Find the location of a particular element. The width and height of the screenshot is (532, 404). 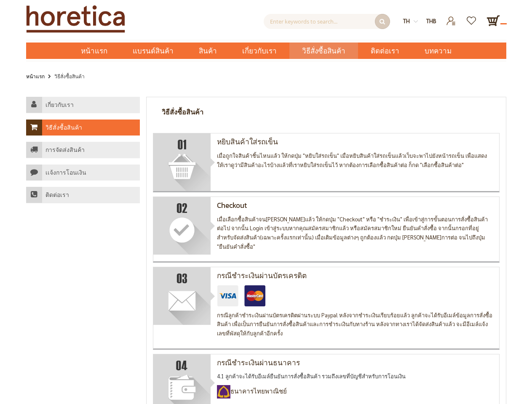

span: วิธีสั่งซื้อสินค้า is located at coordinates (324, 51).